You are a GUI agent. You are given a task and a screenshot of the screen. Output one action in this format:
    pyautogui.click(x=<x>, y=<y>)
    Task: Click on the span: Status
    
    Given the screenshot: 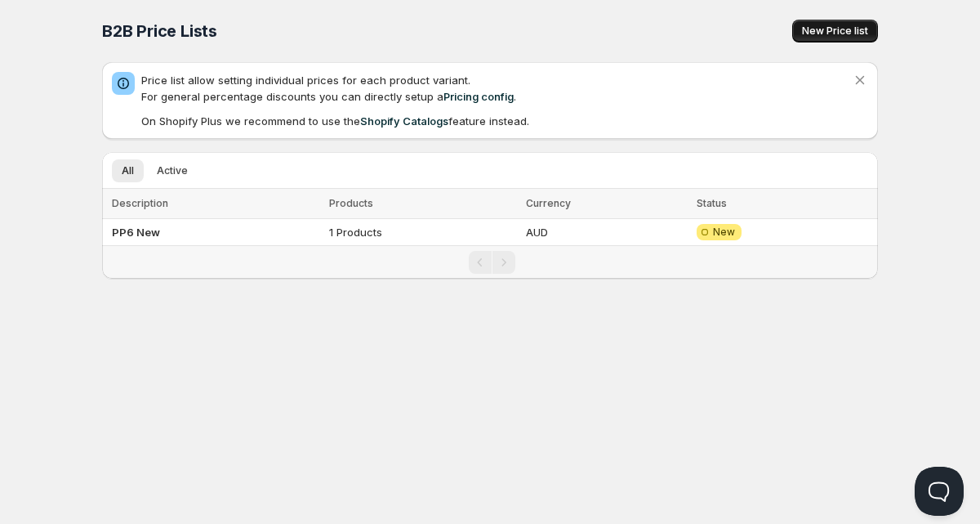 What is the action you would take?
    pyautogui.click(x=711, y=202)
    